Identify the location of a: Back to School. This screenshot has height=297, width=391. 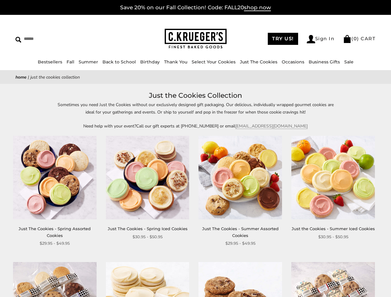
(119, 62).